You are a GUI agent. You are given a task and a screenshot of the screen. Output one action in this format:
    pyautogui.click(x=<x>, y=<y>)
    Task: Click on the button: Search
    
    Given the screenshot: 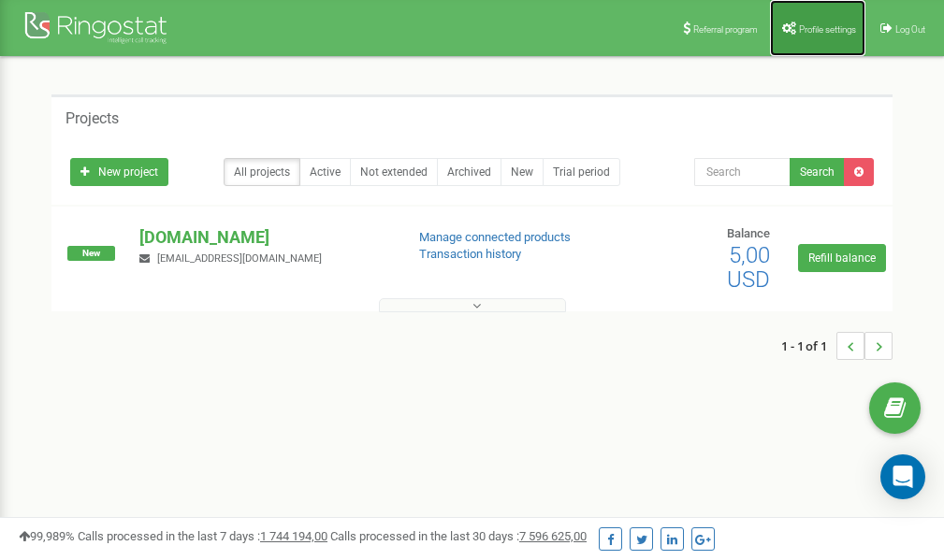 What is the action you would take?
    pyautogui.click(x=817, y=172)
    